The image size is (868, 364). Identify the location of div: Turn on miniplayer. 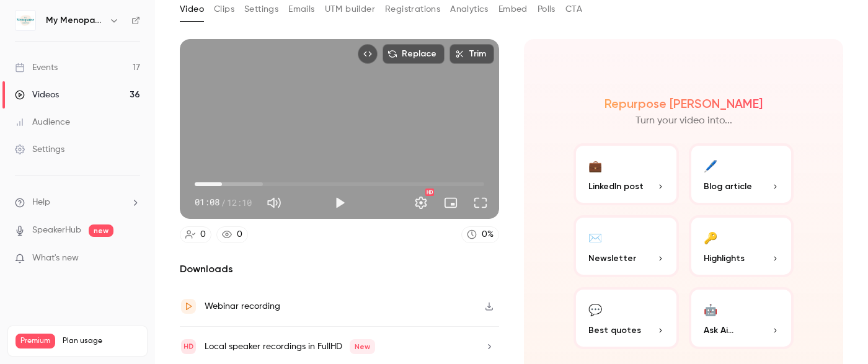
(451, 203).